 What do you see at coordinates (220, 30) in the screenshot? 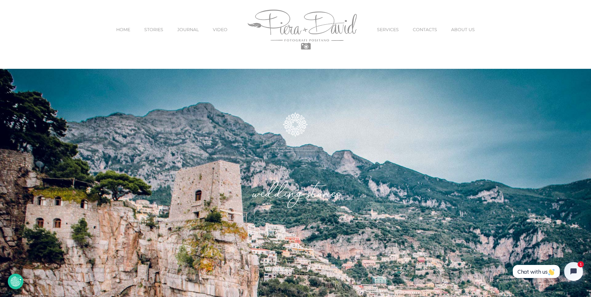
I see `span: VIDEO` at bounding box center [220, 30].